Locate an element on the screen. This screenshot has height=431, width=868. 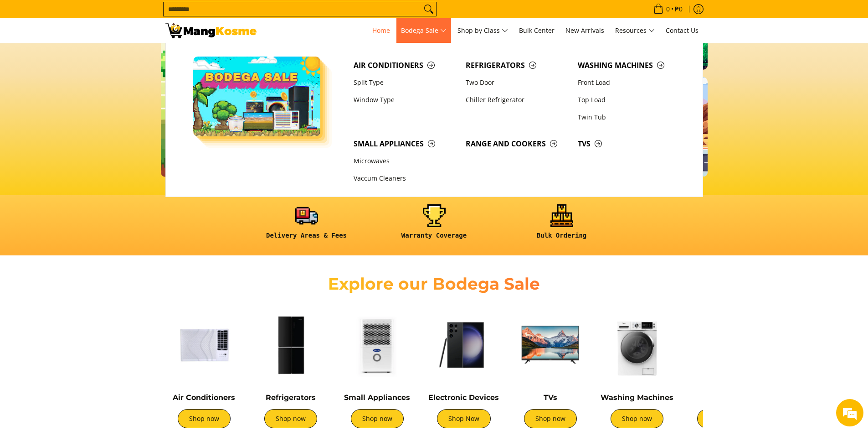
a: Split Type is located at coordinates (405, 82).